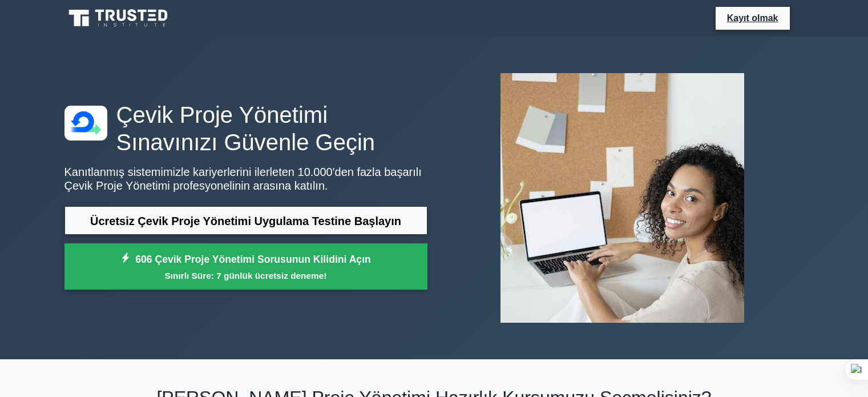  I want to click on a: 606 Çevik Proje Yönetimi Sorusunun Kilidini AçınSınırlı Süre: 7 günlük ücretsiz deneme!, so click(246, 266).